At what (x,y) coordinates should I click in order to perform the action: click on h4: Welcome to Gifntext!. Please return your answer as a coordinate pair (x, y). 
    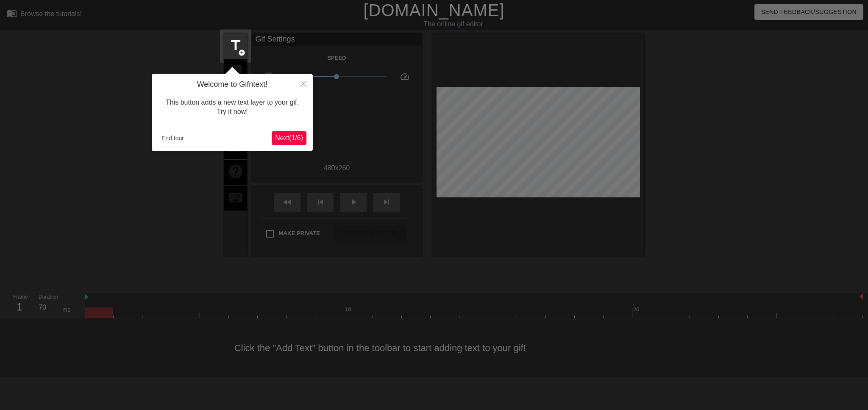
    Looking at the image, I should click on (232, 85).